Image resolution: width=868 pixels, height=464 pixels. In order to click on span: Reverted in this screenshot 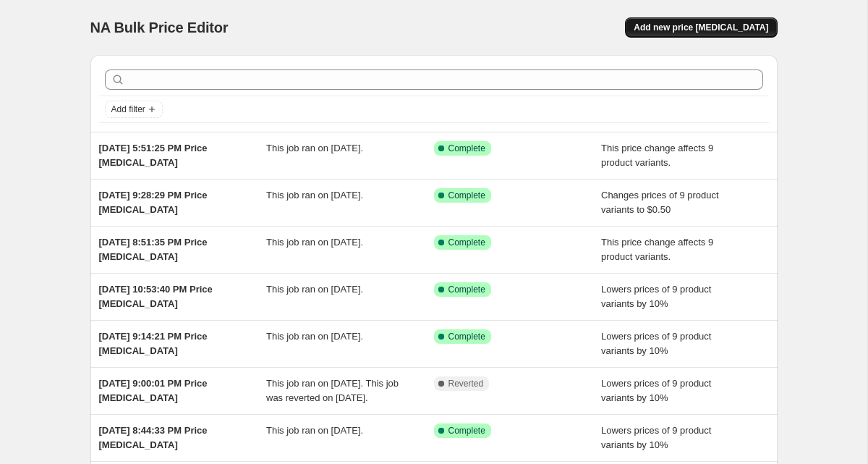, I will do `click(466, 383)`.